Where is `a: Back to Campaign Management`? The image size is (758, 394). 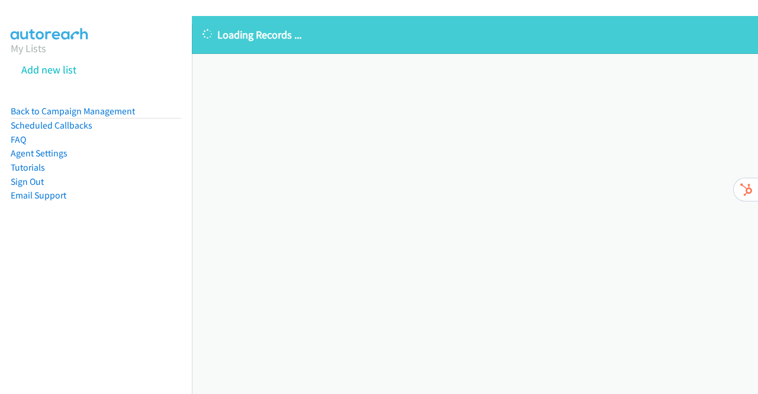 a: Back to Campaign Management is located at coordinates (73, 111).